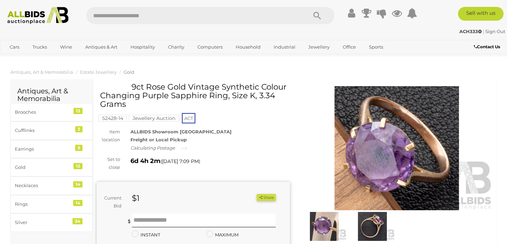 The image size is (507, 244). Describe the element at coordinates (43, 167) in the screenshot. I see `div: Gold` at that location.